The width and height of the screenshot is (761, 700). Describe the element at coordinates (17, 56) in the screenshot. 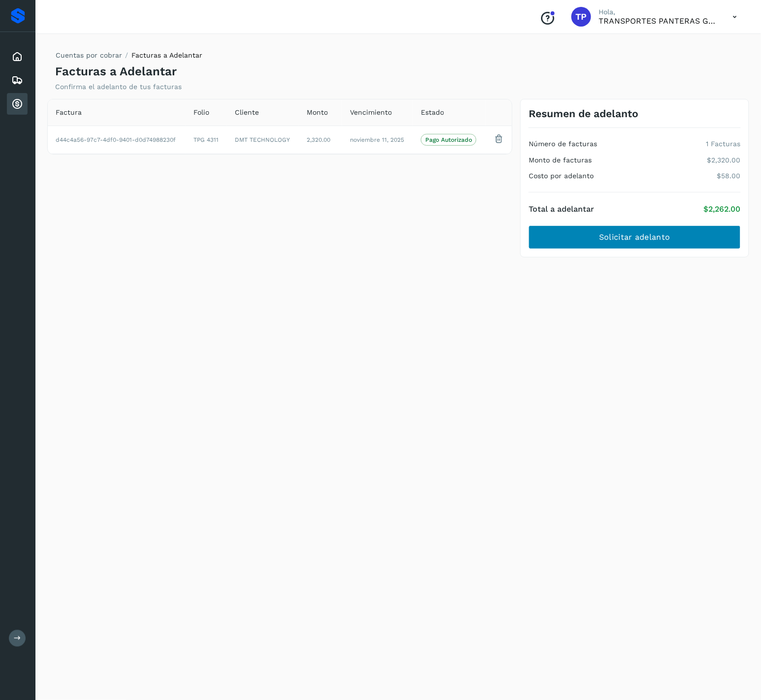

I see `div: Inicio` at that location.